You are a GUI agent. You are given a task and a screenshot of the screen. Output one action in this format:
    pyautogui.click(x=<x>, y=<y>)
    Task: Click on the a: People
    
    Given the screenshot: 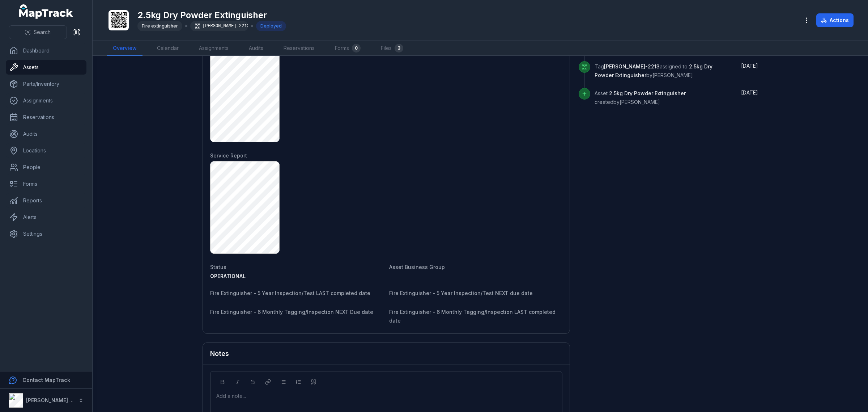 What is the action you would take?
    pyautogui.click(x=46, y=167)
    